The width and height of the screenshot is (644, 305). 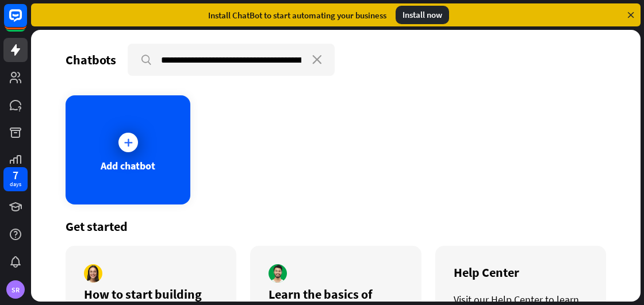 I want to click on button: Open LiveChat chat widget, so click(x=26, y=22).